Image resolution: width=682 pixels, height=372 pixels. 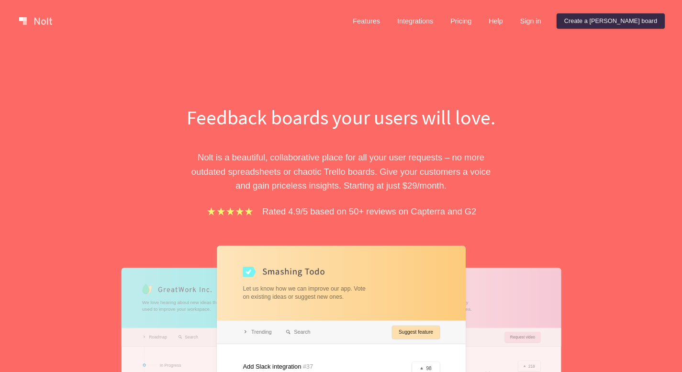 I want to click on a: Help, so click(x=496, y=21).